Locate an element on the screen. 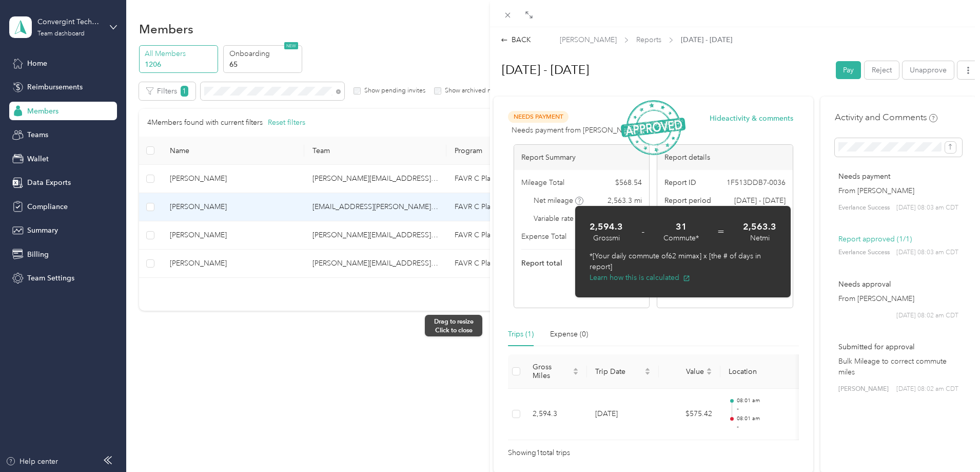  div: Report Summary is located at coordinates (582, 157).